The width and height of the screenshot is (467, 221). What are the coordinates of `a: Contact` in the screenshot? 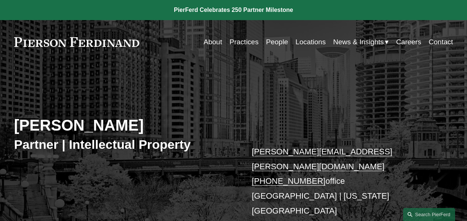 It's located at (441, 42).